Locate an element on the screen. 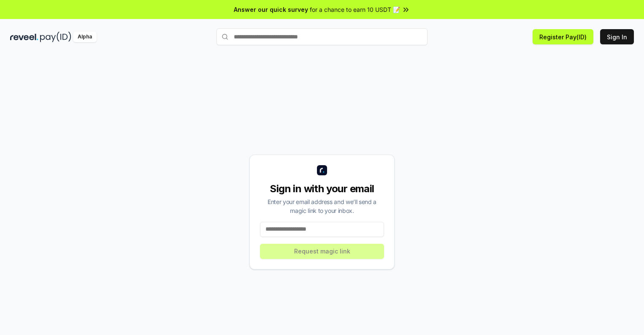 The height and width of the screenshot is (335, 644). div: Sign in with your email is located at coordinates (322, 188).